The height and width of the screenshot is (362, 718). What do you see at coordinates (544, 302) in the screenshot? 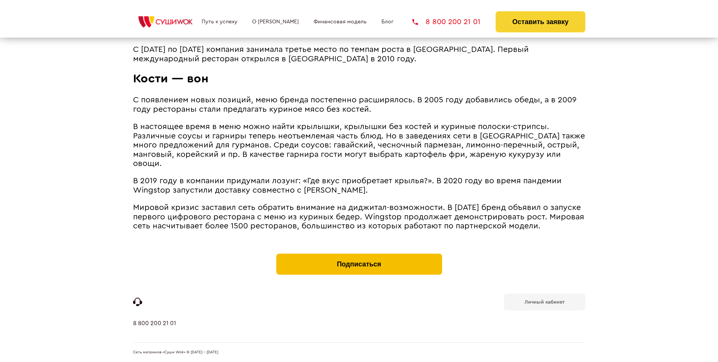
I see `a: Личный кабинет` at bounding box center [544, 302].